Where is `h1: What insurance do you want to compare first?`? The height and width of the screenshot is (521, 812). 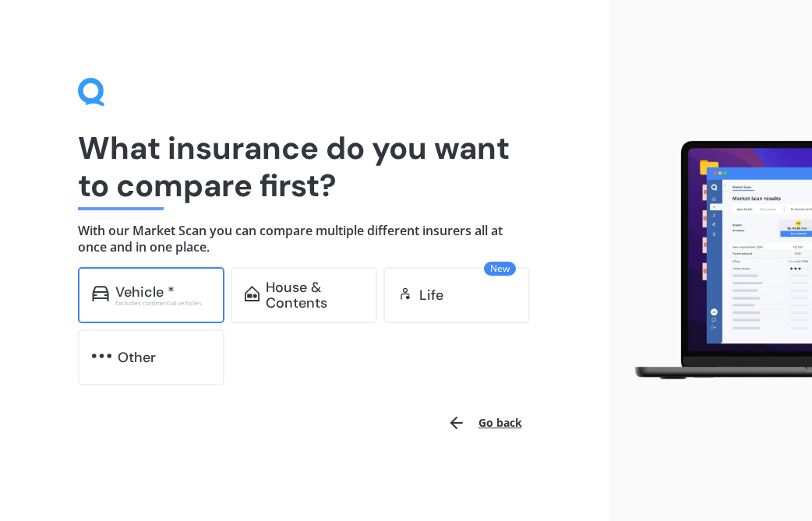
h1: What insurance do you want to compare first? is located at coordinates (305, 167).